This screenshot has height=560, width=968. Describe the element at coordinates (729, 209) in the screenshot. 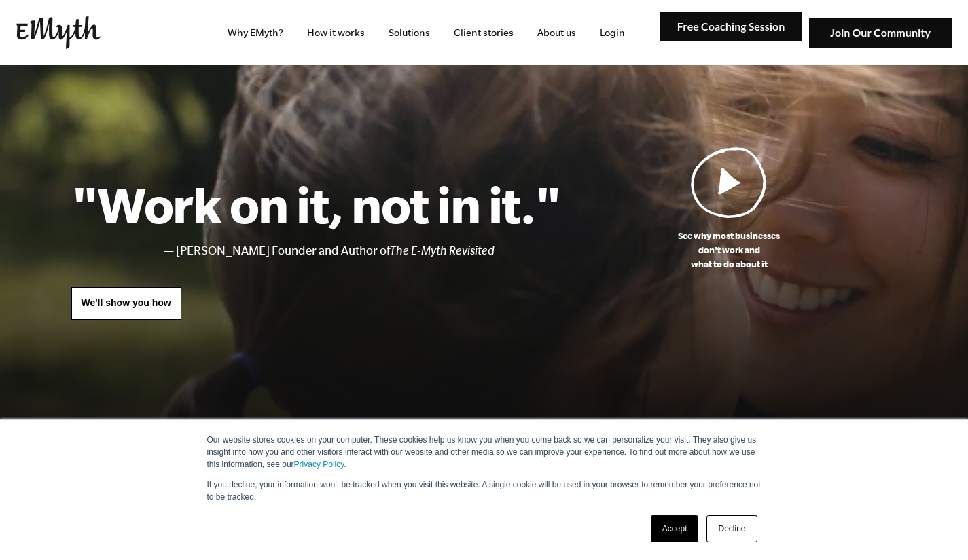

I see `a: See why most businessesdon't work andwhat to do about it` at that location.